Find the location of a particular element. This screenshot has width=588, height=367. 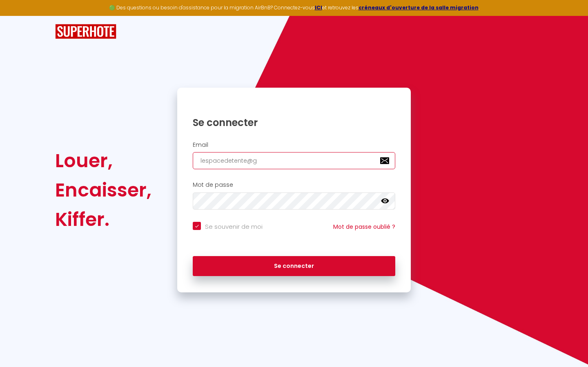

button: Se connecter is located at coordinates (294, 267).